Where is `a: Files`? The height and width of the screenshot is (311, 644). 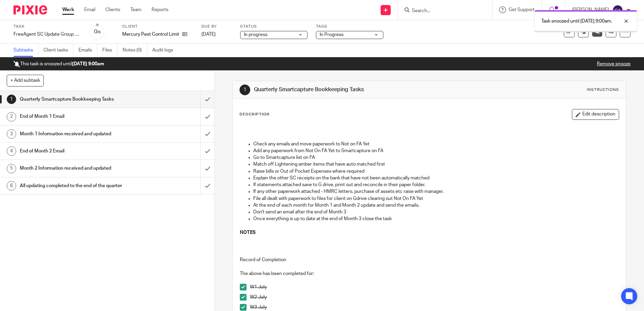
a: Files is located at coordinates (110, 50).